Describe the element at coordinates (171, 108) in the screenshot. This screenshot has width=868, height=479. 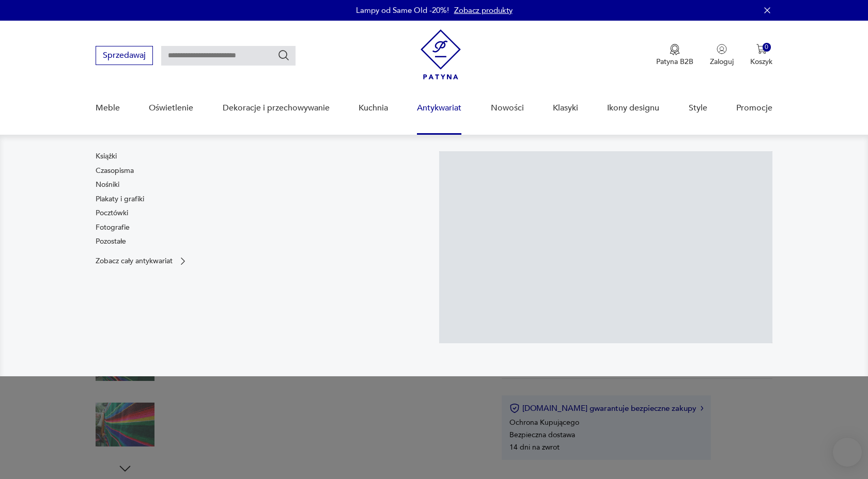
I see `a: Oświetlenie` at that location.